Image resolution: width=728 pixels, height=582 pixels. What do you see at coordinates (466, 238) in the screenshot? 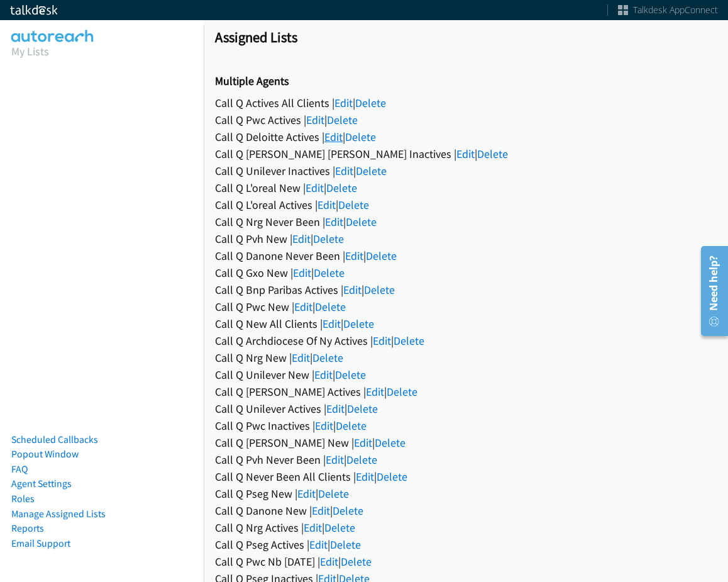
I see `div: Call Q Pvh New | |` at bounding box center [466, 238].